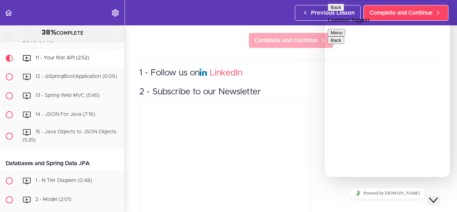  I want to click on a: LinkedIn, so click(226, 73).